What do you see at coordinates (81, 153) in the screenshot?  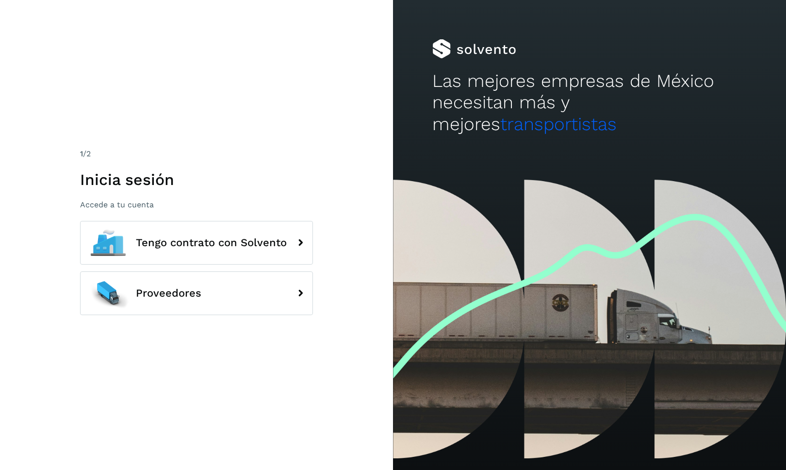 I see `span: 1` at bounding box center [81, 153].